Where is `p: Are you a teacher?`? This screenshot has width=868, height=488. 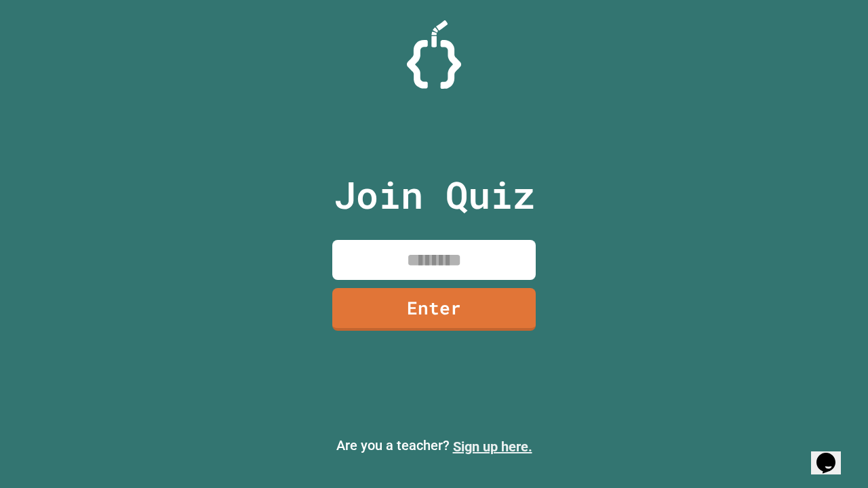 p: Are you a teacher? is located at coordinates (434, 446).